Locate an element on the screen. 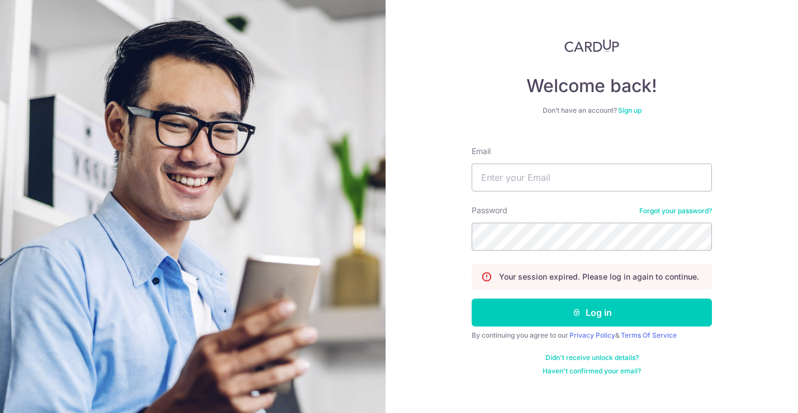  input: Enter your Email is located at coordinates (592, 178).